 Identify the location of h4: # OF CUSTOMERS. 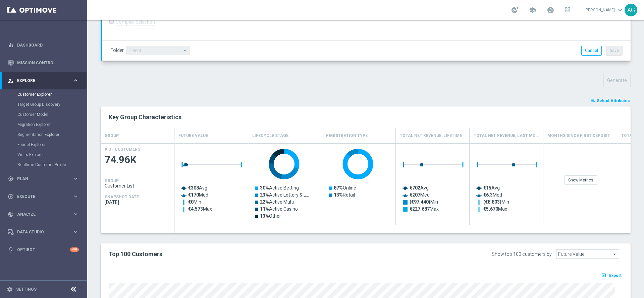
(123, 150).